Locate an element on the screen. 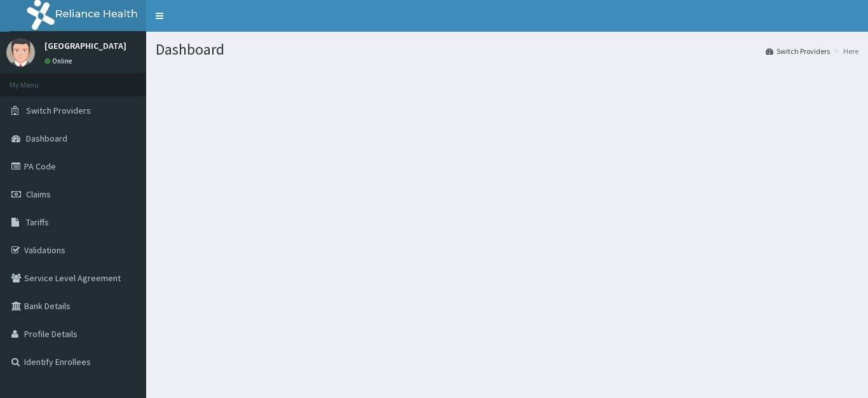  span: Tariffs is located at coordinates (38, 223).